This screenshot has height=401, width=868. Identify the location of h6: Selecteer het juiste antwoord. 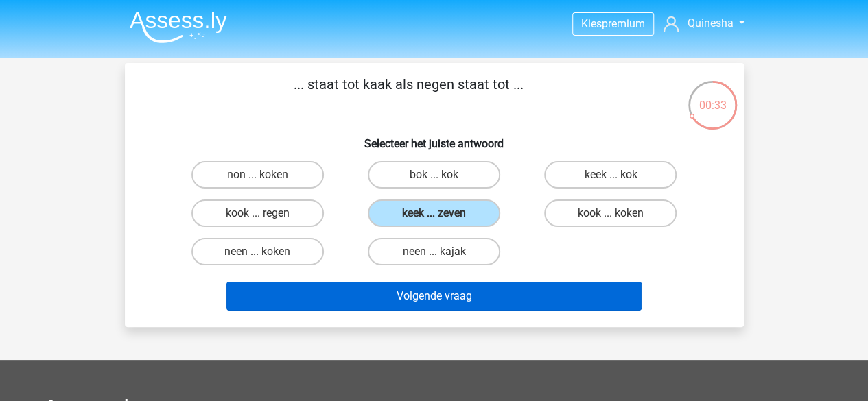
(434, 138).